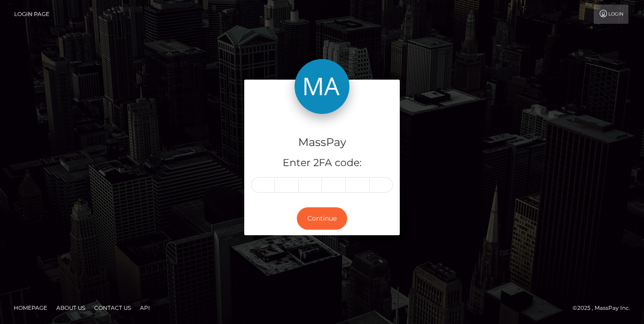 The height and width of the screenshot is (324, 644). I want to click on h4: MassPay, so click(322, 142).